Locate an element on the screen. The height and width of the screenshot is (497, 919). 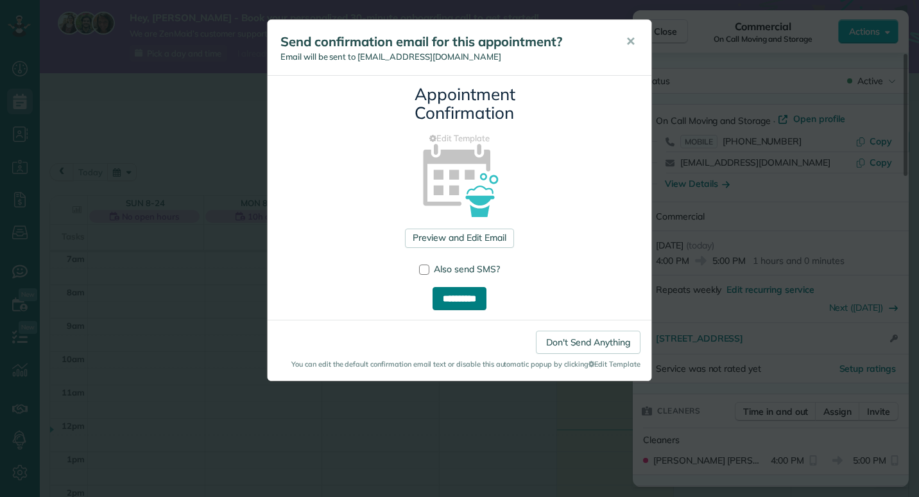
img: appointment_confirmation_icon-141e34405f88b12ade42628e8c248340957700ab75a12ae832a8710e9b578dc5.png is located at coordinates (459, 178).